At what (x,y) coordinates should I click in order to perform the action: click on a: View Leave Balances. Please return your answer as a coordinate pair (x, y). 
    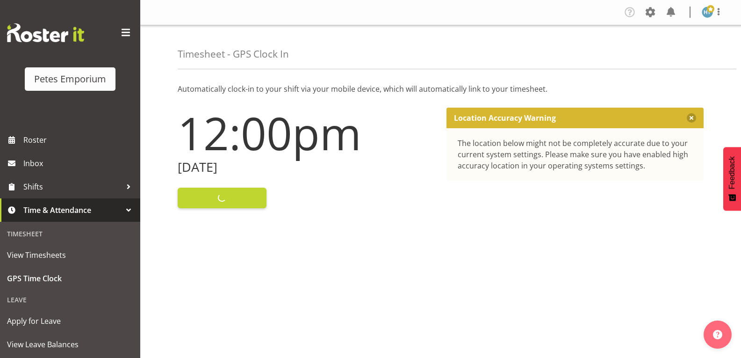
    Looking at the image, I should click on (70, 344).